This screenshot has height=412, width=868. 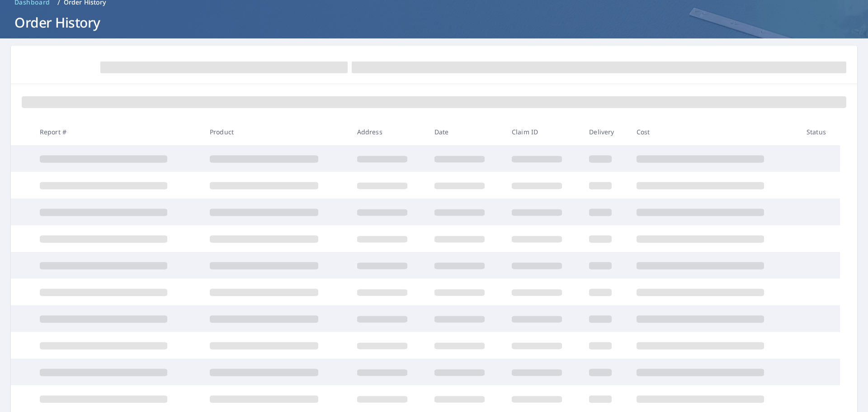 I want to click on th: Product, so click(x=276, y=132).